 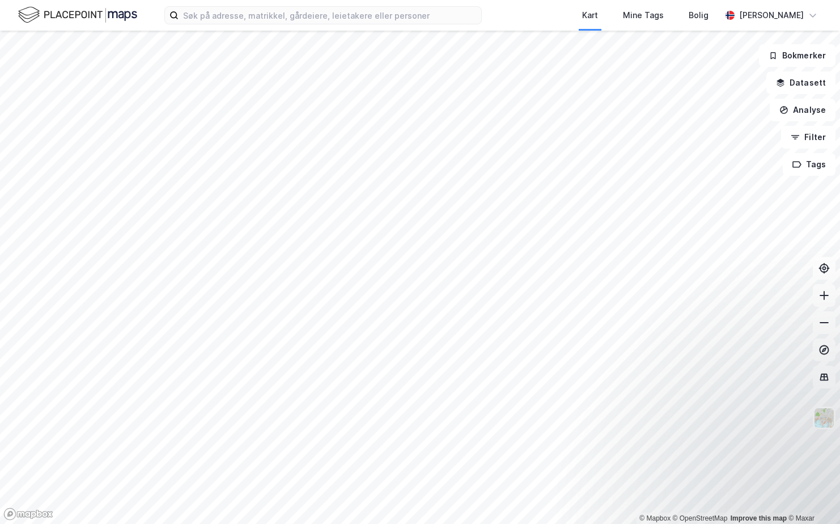 What do you see at coordinates (803, 110) in the screenshot?
I see `button: Analyse` at bounding box center [803, 110].